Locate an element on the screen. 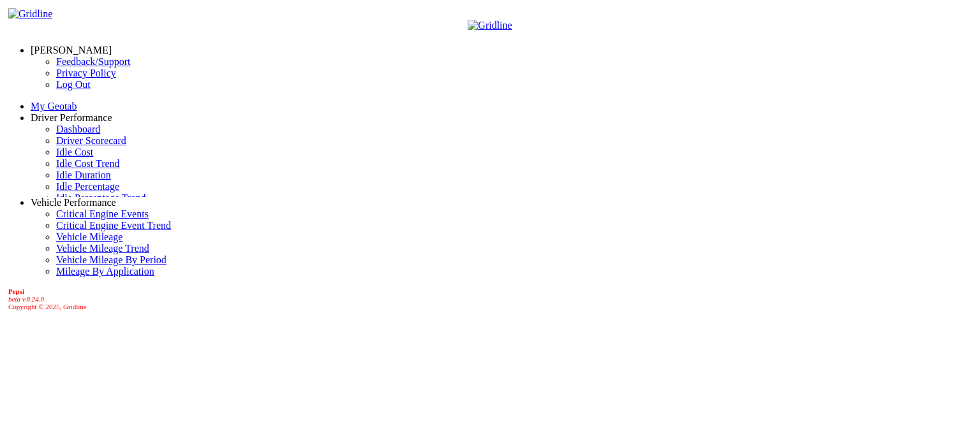 This screenshot has height=443, width=980. i: beta v.8.24.0 is located at coordinates (26, 299).